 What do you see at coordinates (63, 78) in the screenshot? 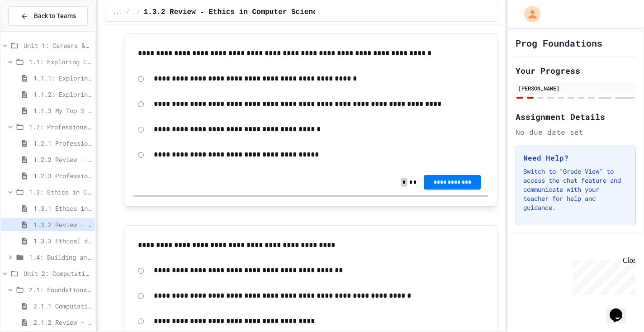
I see `span: 1.1.1: Exploring CS Careers` at bounding box center [63, 78].